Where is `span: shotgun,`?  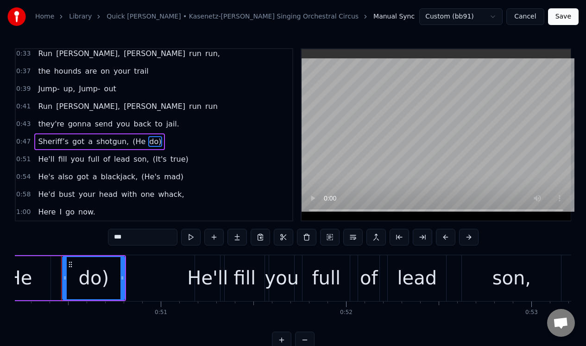
span: shotgun, is located at coordinates (113, 141).